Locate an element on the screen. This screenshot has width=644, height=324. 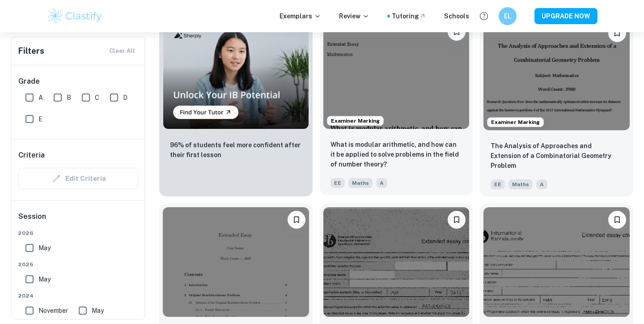
span: D is located at coordinates (125, 97).